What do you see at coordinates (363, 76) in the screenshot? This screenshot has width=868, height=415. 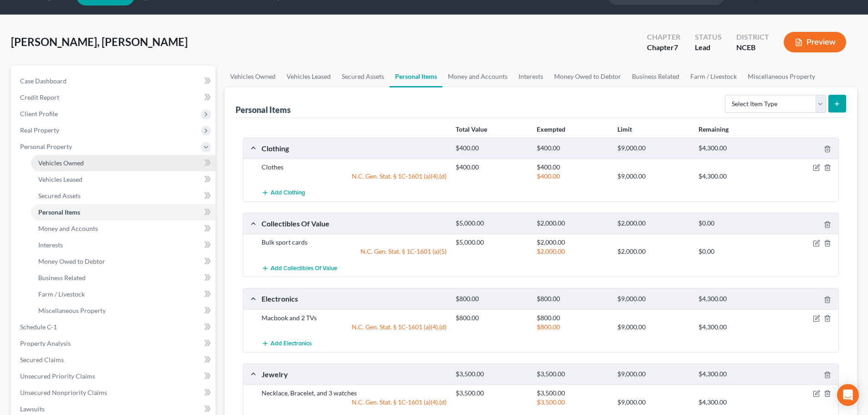 I see `a: Secured Assets` at bounding box center [363, 76].